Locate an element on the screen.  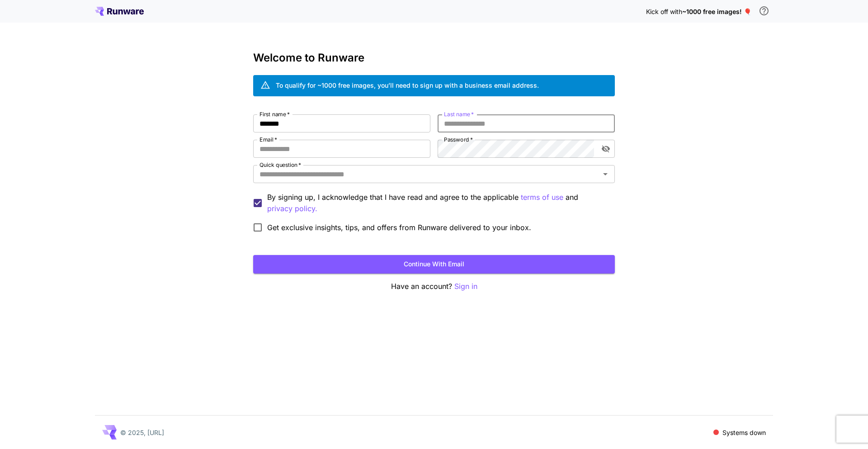
span: ~1000 free images! 🎈 is located at coordinates (716, 11).